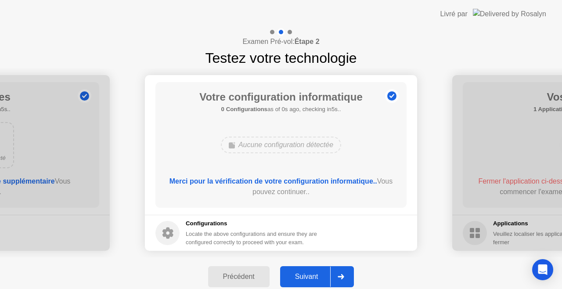  I want to click on h5: Configurations, so click(252, 223).